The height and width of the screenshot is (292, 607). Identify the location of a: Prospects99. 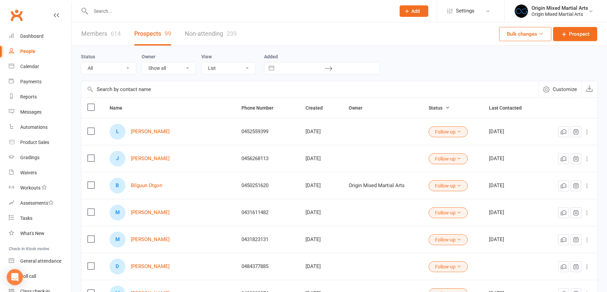
(153, 34).